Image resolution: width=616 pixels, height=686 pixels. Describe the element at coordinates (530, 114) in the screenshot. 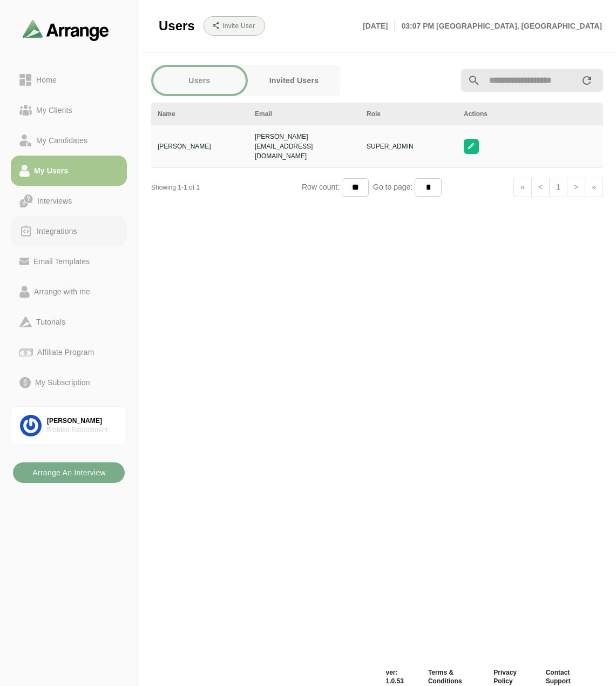

I see `div: Actions` at that location.